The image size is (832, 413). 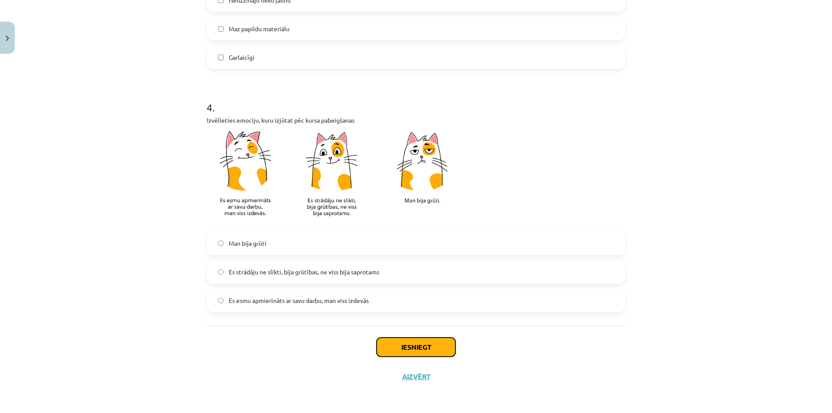 What do you see at coordinates (221, 57) in the screenshot?
I see `input: Garlaicīgi` at bounding box center [221, 57].